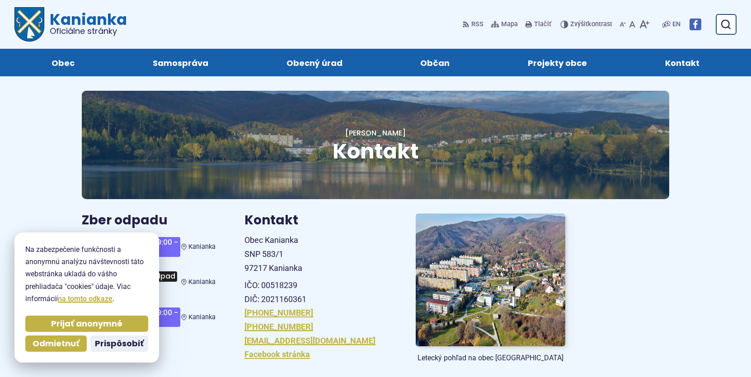 This screenshot has width=751, height=377. Describe the element at coordinates (273, 254) in the screenshot. I see `span: Obec Kanianka SNP 583/1 97217 Kanianka` at that location.